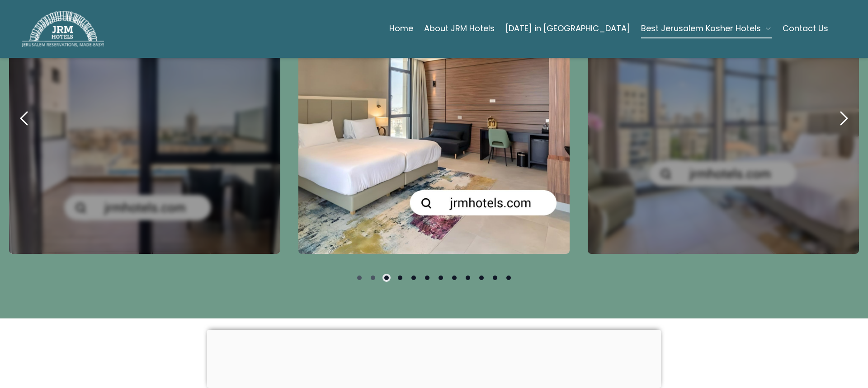  Describe the element at coordinates (401, 28) in the screenshot. I see `a: Home` at that location.